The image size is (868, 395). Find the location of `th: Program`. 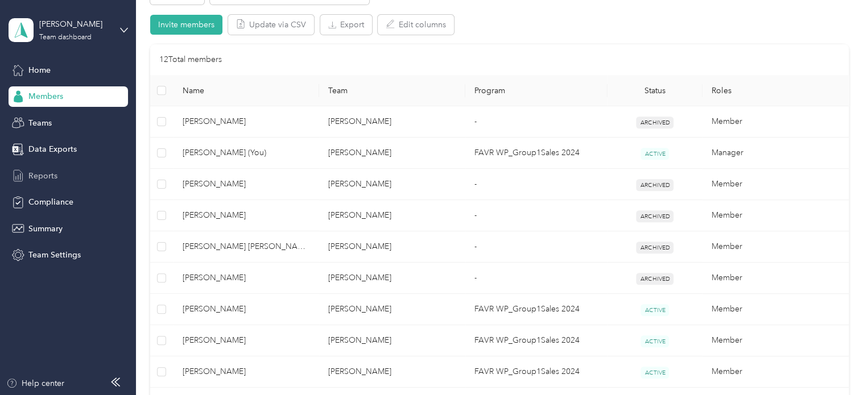

th: Program is located at coordinates (536, 91).